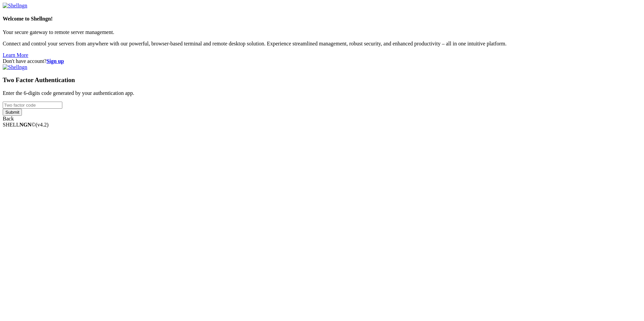  What do you see at coordinates (322, 44) in the screenshot?
I see `p: Connect and control your servers from anywhere with our powerful, browser-based terminal and remo...` at bounding box center [322, 44].